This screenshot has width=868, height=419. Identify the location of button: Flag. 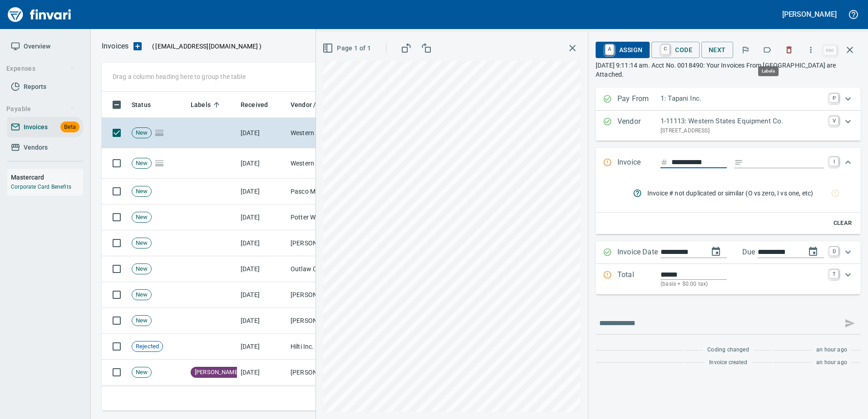
(745, 50).